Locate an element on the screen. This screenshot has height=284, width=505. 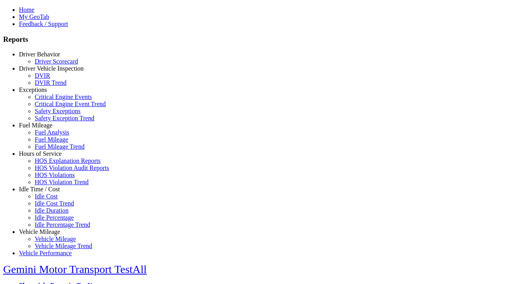
a: Safety Exceptions is located at coordinates (58, 111).